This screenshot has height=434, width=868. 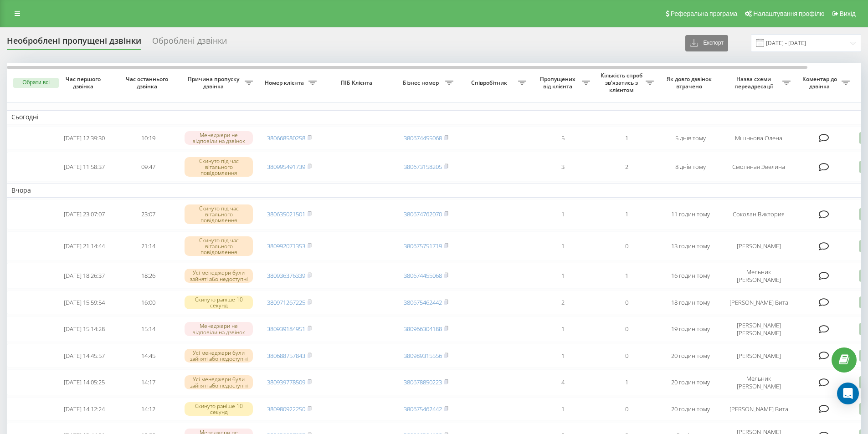 What do you see at coordinates (36, 83) in the screenshot?
I see `button: Обрати всі` at bounding box center [36, 83].